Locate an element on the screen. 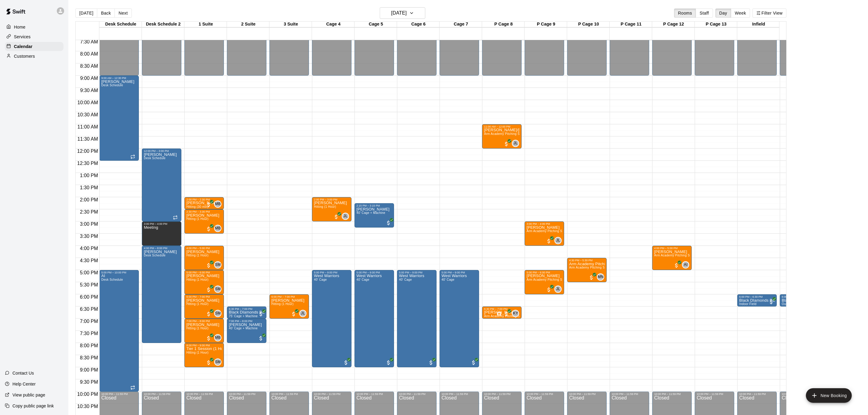  span: 11:30 AM is located at coordinates (88, 139).